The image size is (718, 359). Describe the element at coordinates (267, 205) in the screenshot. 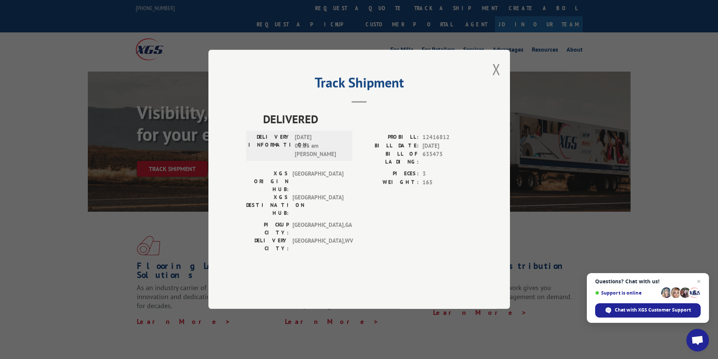

I see `label: XGS DESTINATION HUB:` at that location.